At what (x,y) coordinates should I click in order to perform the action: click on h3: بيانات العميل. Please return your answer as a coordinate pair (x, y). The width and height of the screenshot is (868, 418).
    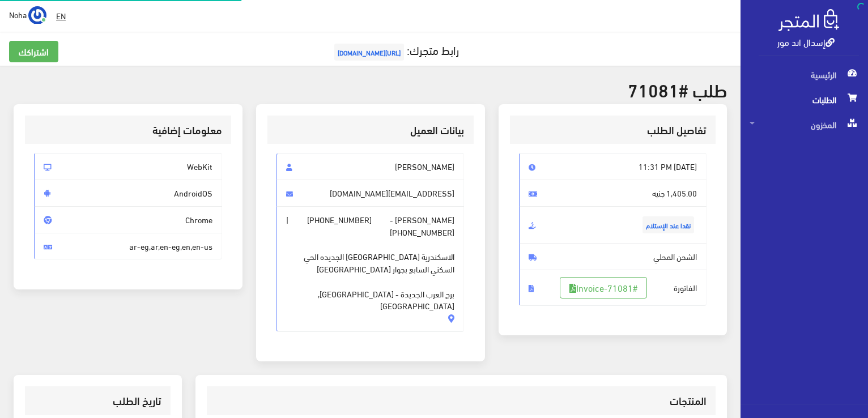
    Looking at the image, I should click on (370, 130).